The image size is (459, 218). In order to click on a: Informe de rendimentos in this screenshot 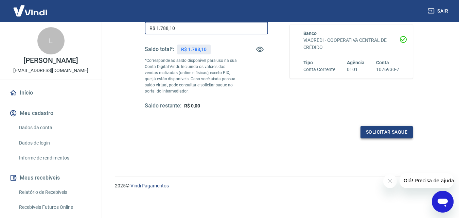, I will do `click(55, 158)`.